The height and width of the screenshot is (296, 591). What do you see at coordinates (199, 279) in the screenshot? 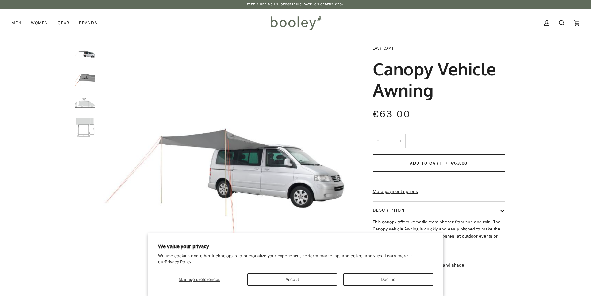
I see `span: Manage preferences` at bounding box center [199, 279].